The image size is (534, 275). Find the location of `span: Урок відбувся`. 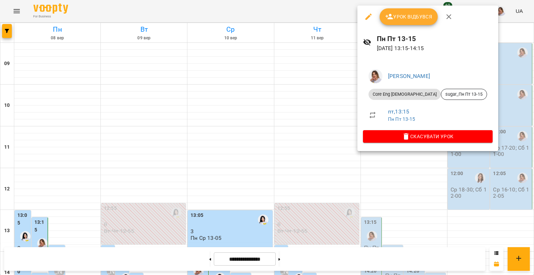

span: Урок відбувся is located at coordinates (409, 17).